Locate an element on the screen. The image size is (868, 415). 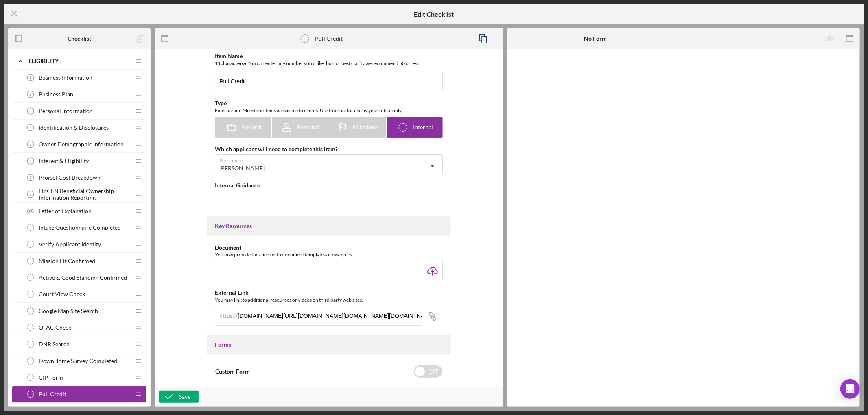
tspan: 3 is located at coordinates (31, 111).